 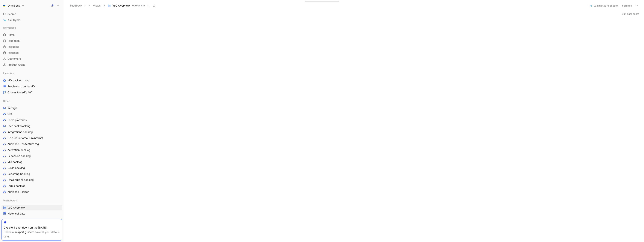 I want to click on button: Summarize Feedback, so click(x=603, y=6).